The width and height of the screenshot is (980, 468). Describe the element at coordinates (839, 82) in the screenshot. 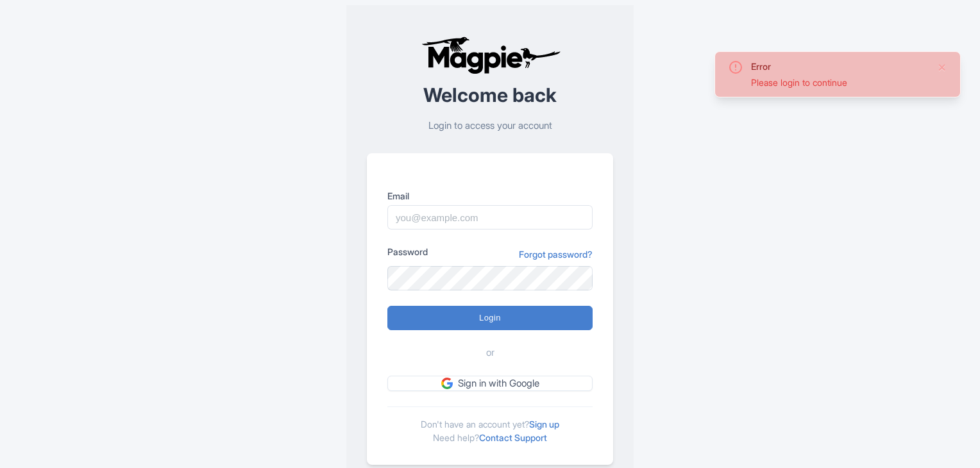

I see `div: Please login to continue` at that location.